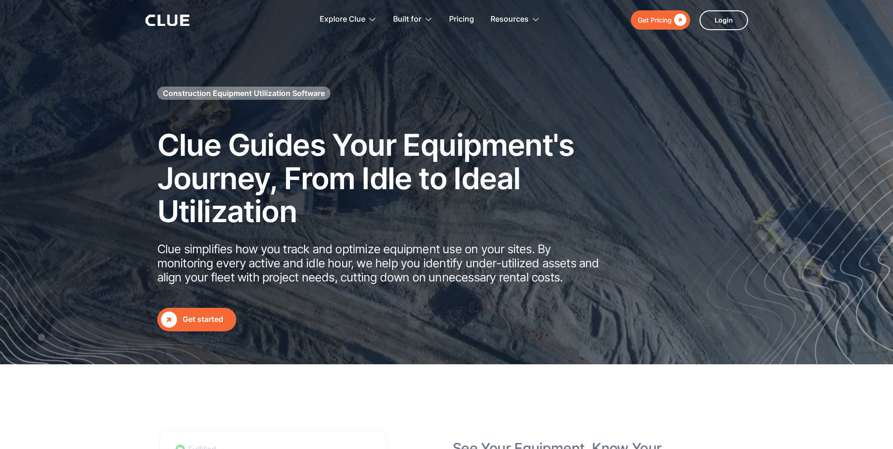 Image resolution: width=893 pixels, height=449 pixels. What do you see at coordinates (381, 178) in the screenshot?
I see `h2: Clue Guides Your Equipment's Journey, From Idle to Ideal Utilization` at bounding box center [381, 178].